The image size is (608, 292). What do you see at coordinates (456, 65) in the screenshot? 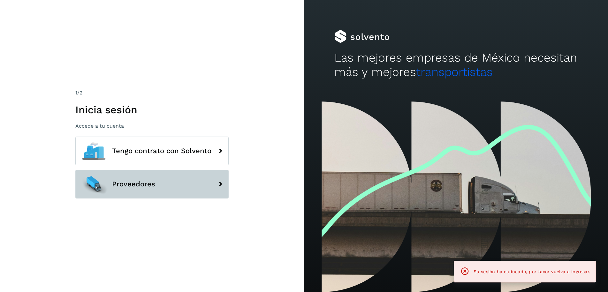
I see `h2: Las mejores empresas de México necesitan más y mejores` at bounding box center [456, 65].